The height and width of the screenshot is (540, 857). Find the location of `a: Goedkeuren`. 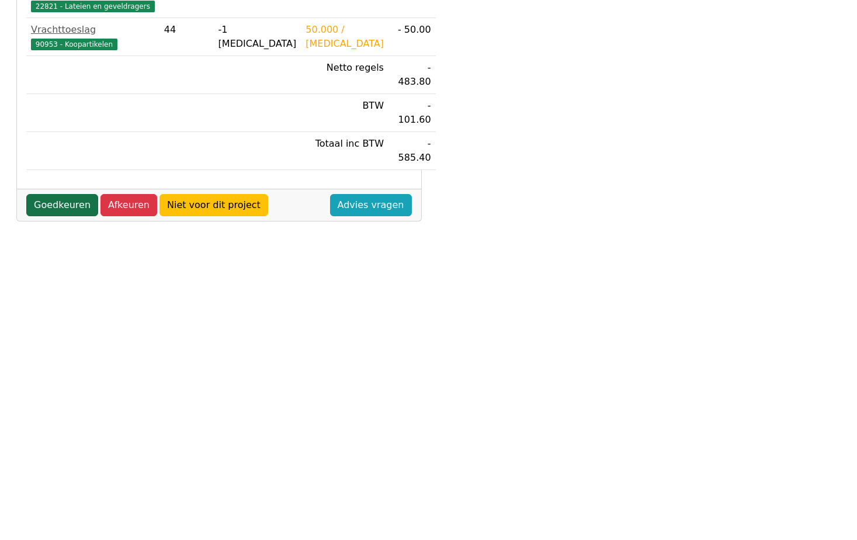

a: Goedkeuren is located at coordinates (62, 205).